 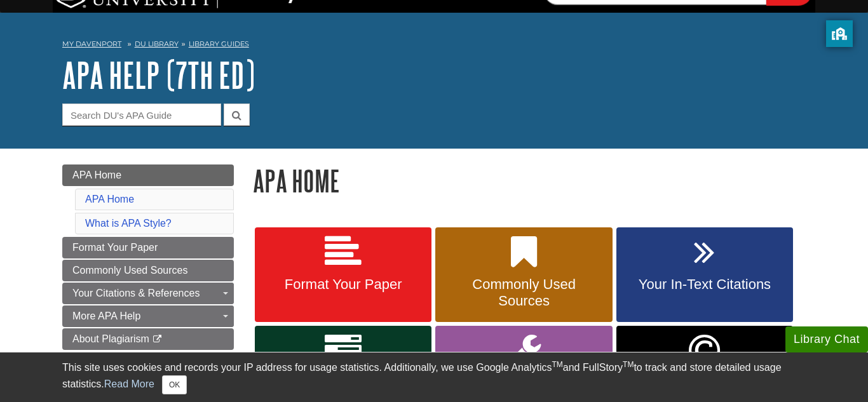 I want to click on i: This link opens in a new window, so click(x=157, y=340).